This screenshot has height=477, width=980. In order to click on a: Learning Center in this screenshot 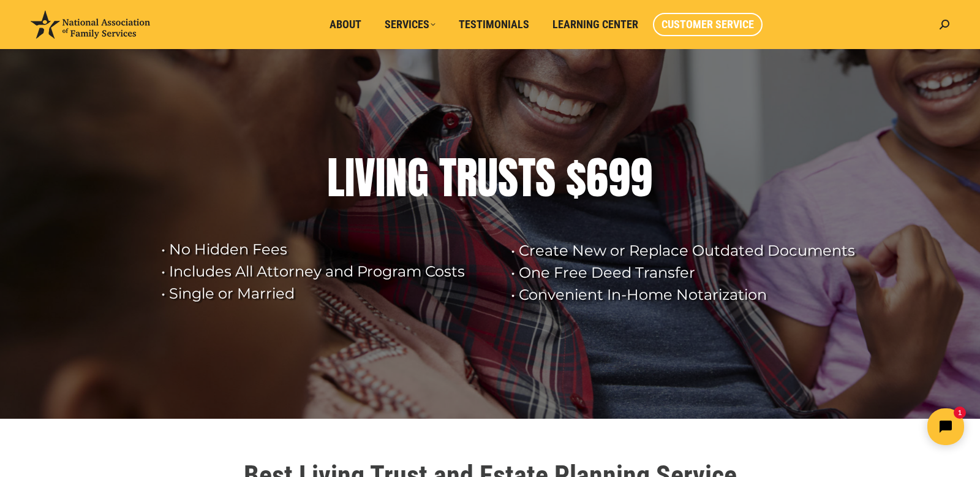, I will do `click(596, 25)`.